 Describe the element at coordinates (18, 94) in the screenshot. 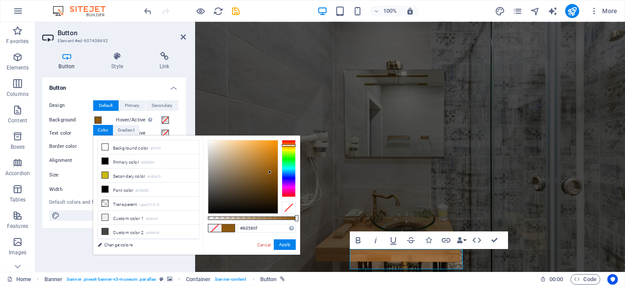

I see `p: Columns` at that location.